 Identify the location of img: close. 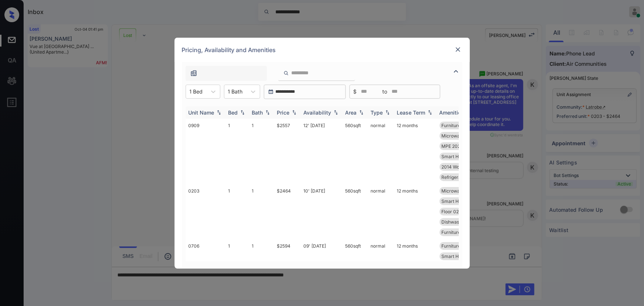
(458, 49).